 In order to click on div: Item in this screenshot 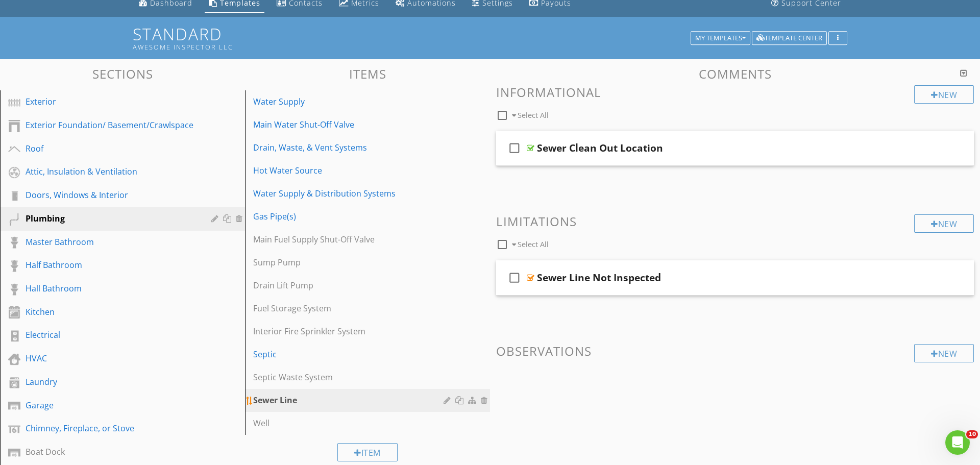, I will do `click(368, 452)`.